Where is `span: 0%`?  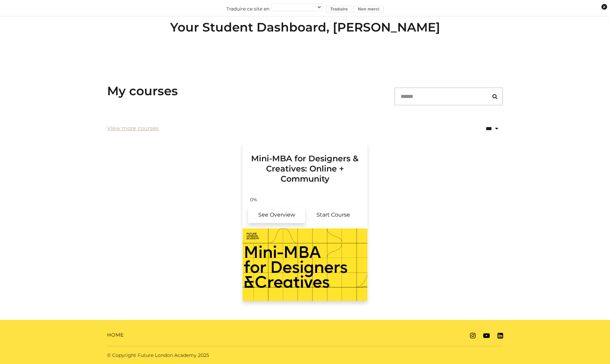 span: 0% is located at coordinates (253, 200).